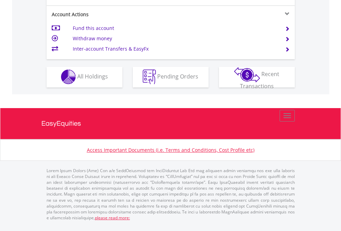 The image size is (341, 231). I want to click on button: Recent Transactions, so click(257, 77).